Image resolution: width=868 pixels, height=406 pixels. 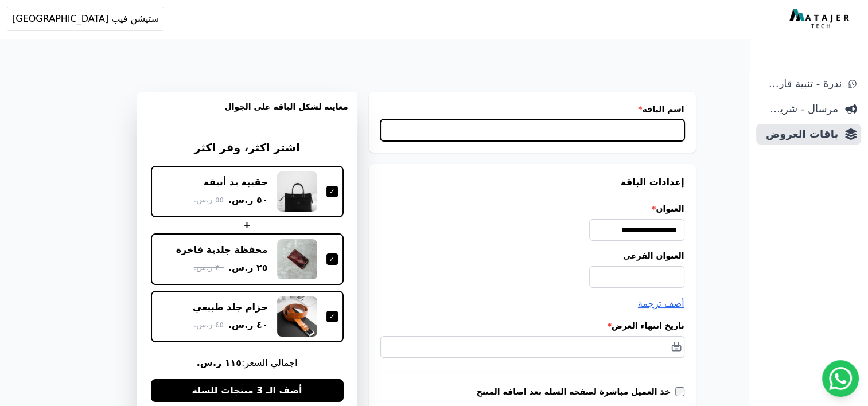 I want to click on img: حزام جلد طبيعي, so click(x=297, y=317).